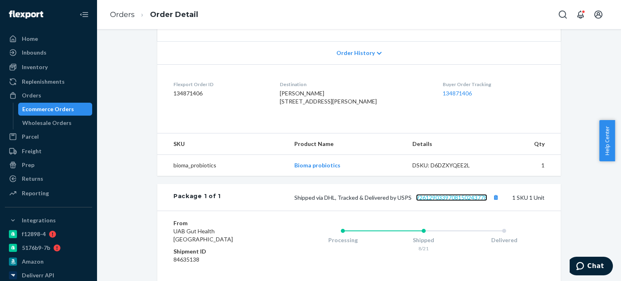 The image size is (621, 281). What do you see at coordinates (30, 137) in the screenshot?
I see `div: Parcel` at bounding box center [30, 137].